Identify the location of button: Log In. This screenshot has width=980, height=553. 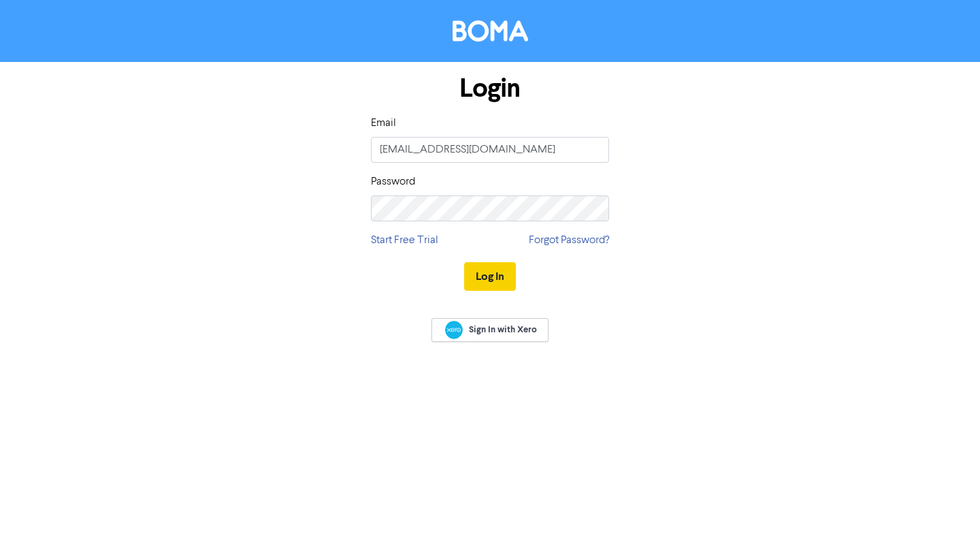
(490, 276).